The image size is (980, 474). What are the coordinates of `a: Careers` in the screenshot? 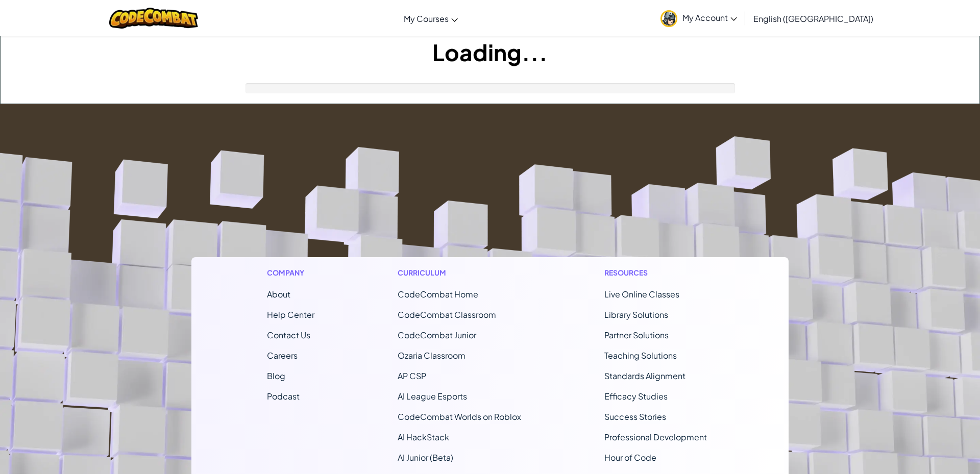 It's located at (282, 355).